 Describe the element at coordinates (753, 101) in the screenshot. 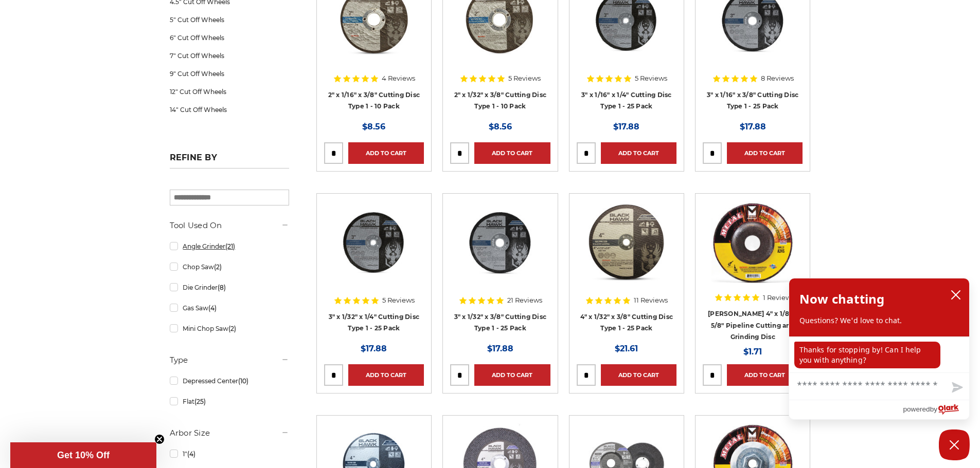

I see `a: 3" x 1/16" x 3/8" Cutting Disc Type 1 - 25 Pack` at that location.